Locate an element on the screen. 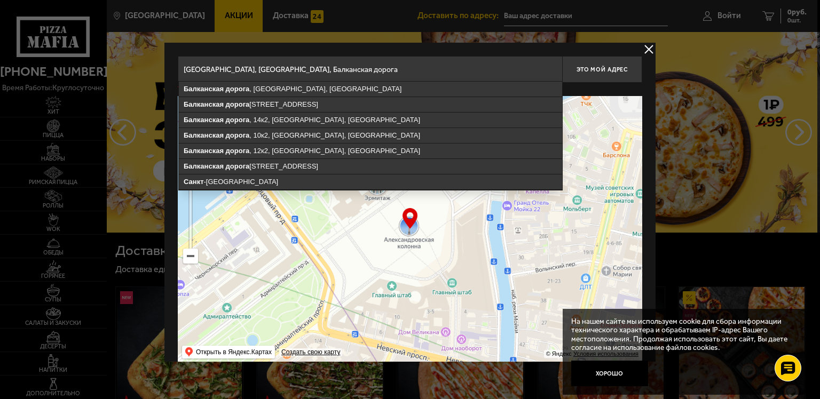 This screenshot has width=820, height=399. p: Укажите дом на карте или в поле ввода is located at coordinates (253, 90).